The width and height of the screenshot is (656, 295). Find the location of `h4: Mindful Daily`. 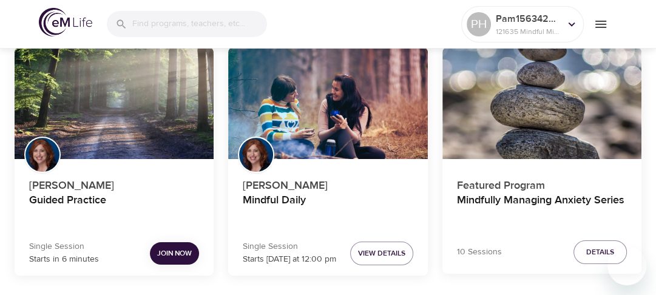

h4: Mindful Daily is located at coordinates (328, 208).